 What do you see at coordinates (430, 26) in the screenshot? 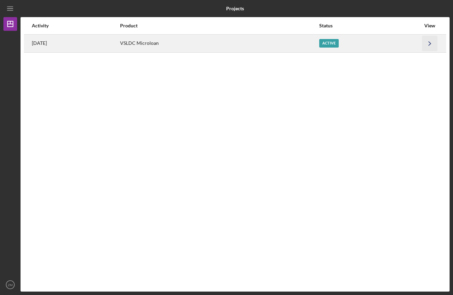
I see `div: View` at bounding box center [430, 26].